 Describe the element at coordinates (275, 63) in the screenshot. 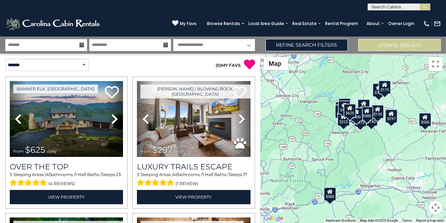

I see `span: Map` at that location.